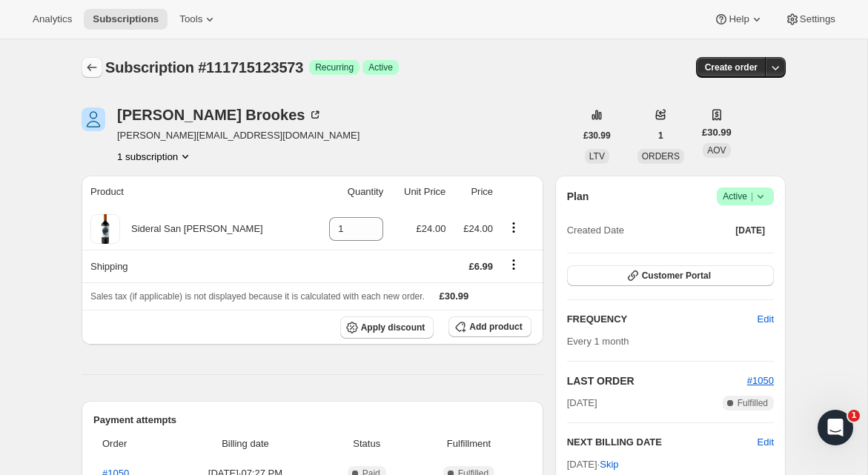 The image size is (868, 475). What do you see at coordinates (419, 192) in the screenshot?
I see `th: Unit Price` at bounding box center [419, 192].